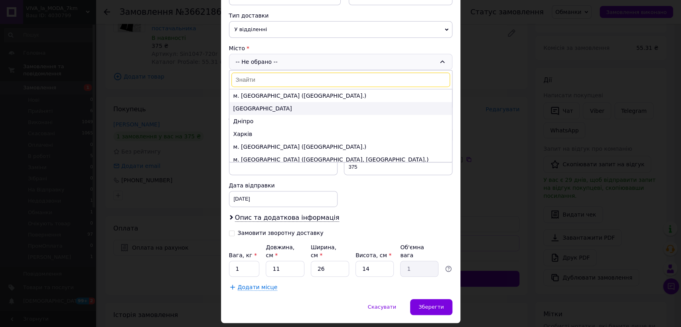 The image size is (681, 327). I want to click on span: Тип доставки, so click(249, 16).